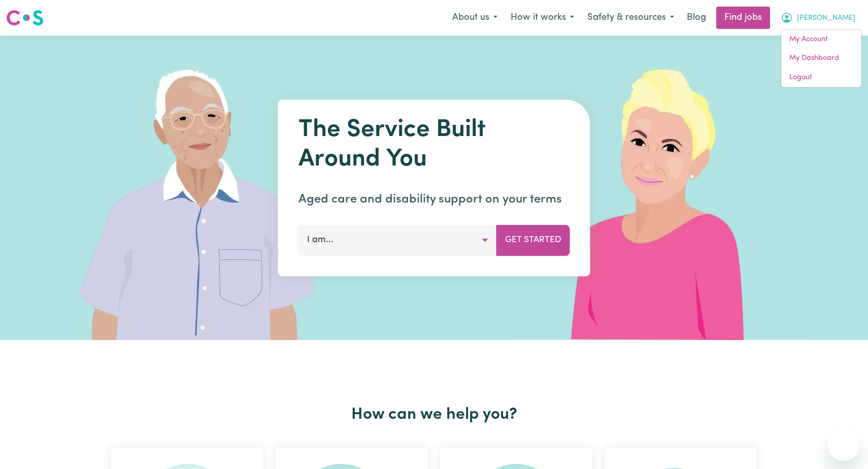 The width and height of the screenshot is (868, 469). I want to click on button: I am..., so click(398, 240).